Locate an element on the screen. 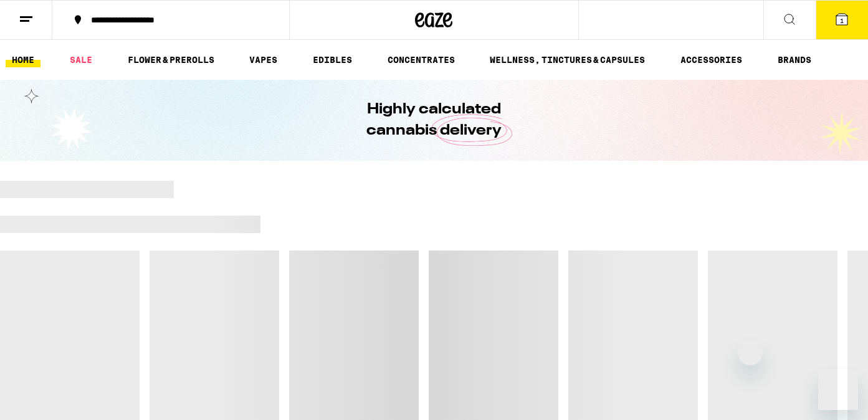 The width and height of the screenshot is (868, 420). a: CONCENTRATES is located at coordinates (421, 59).